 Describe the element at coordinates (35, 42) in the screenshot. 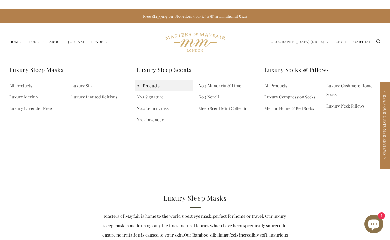

I see `a: Store` at that location.